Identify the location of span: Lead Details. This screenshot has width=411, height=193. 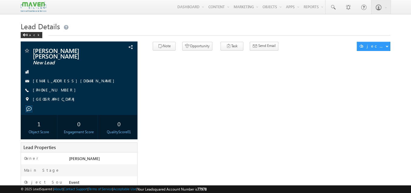
(40, 26).